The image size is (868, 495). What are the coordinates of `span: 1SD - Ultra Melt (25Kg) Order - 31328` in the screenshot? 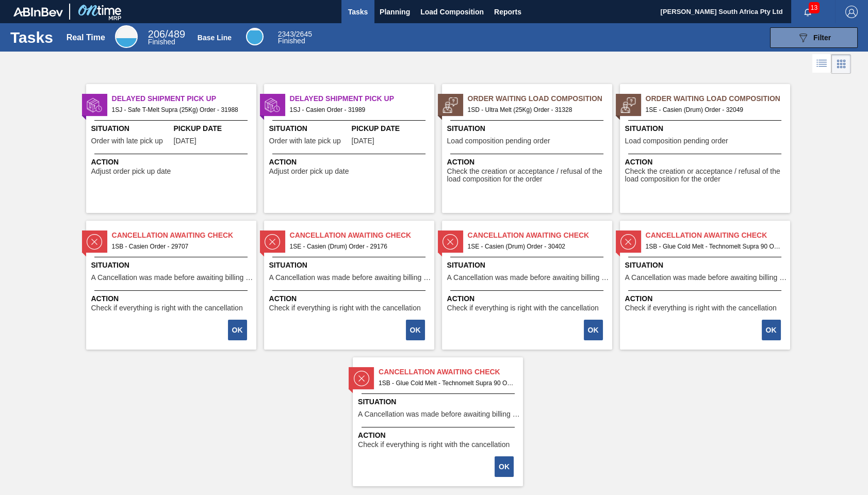 It's located at (536, 110).